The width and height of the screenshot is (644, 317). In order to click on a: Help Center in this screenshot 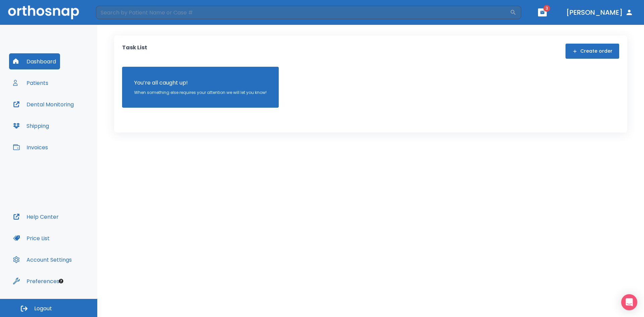, I will do `click(36, 217)`.